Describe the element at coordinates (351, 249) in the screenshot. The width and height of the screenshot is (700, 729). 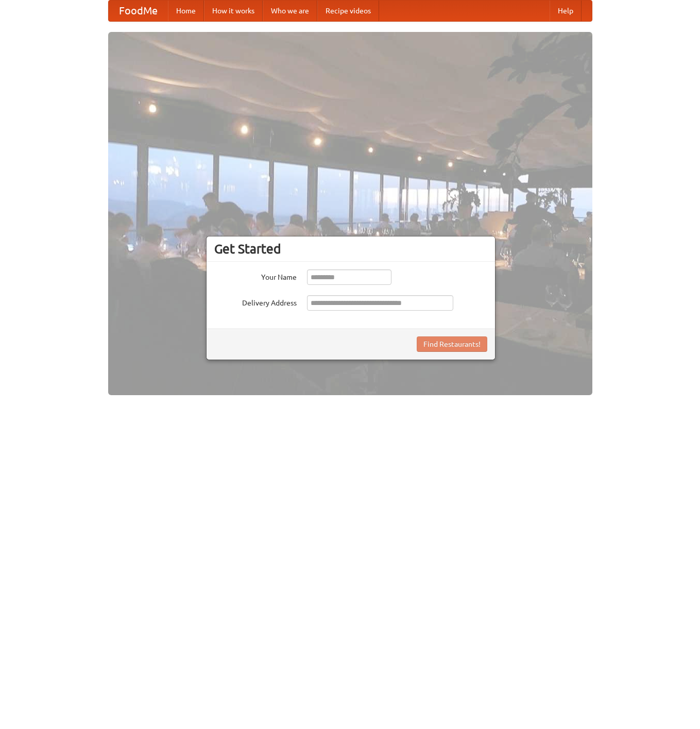
I see `h3: Get Started` at that location.